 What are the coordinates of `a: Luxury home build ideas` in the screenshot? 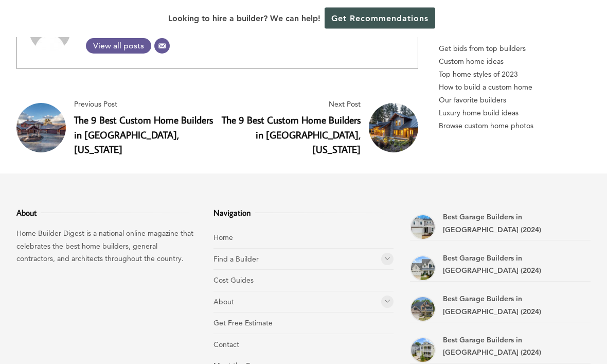 It's located at (515, 113).